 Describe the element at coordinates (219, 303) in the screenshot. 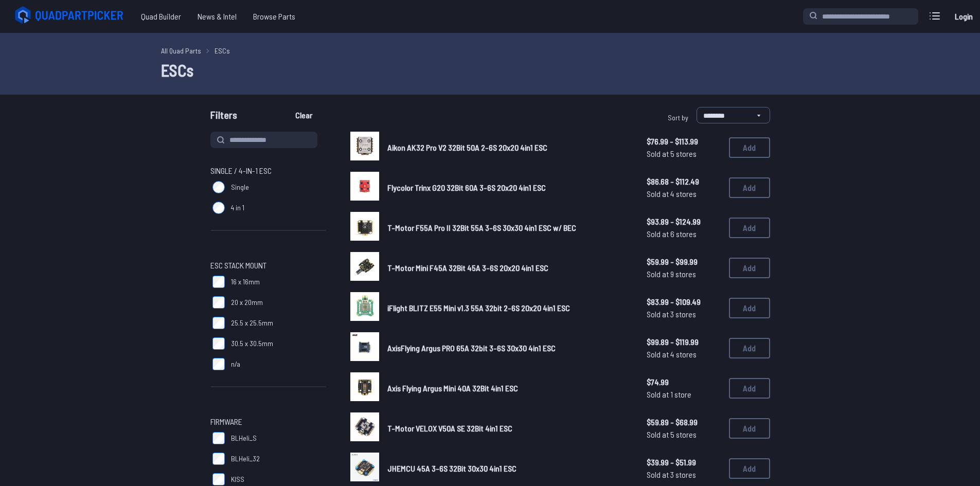

I see `input: 20 x 20mm` at that location.